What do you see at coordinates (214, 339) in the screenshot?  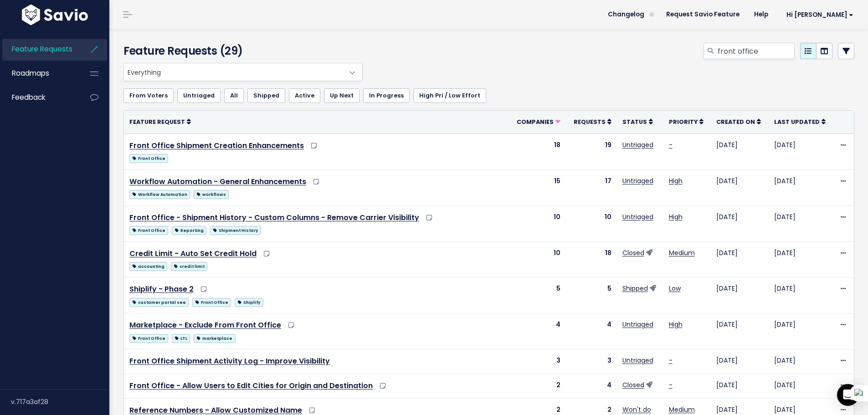 I see `span: marketplace` at bounding box center [214, 339].